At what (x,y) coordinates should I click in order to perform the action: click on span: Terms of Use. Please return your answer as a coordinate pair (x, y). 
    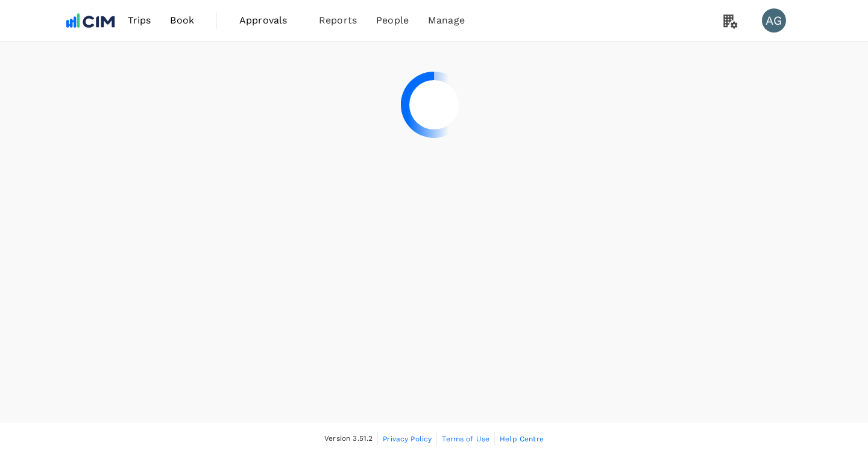
    Looking at the image, I should click on (465, 439).